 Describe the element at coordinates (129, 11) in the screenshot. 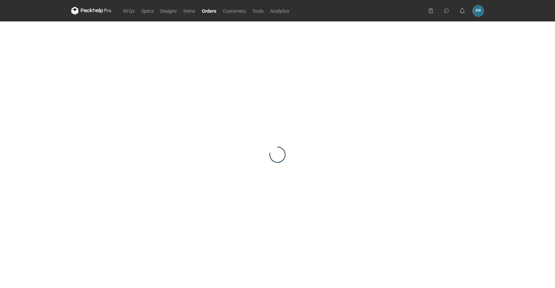

I see `a: RFQs` at that location.